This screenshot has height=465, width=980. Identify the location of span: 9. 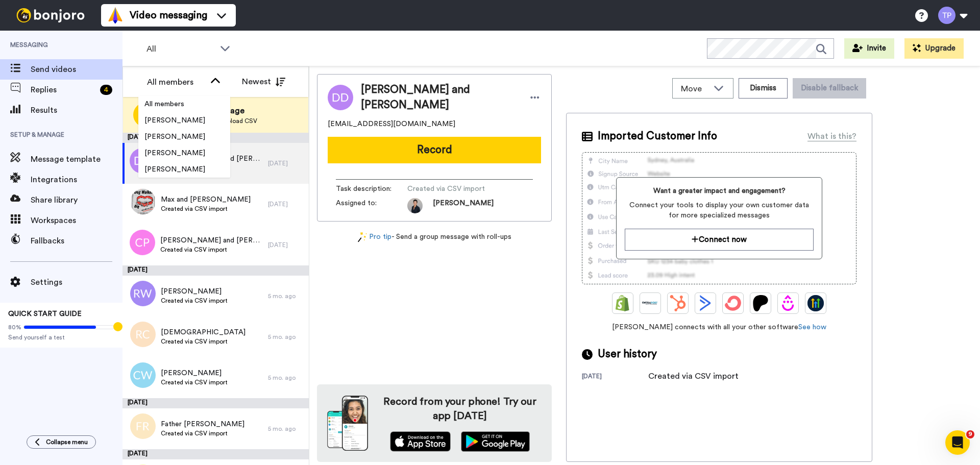
(970, 434).